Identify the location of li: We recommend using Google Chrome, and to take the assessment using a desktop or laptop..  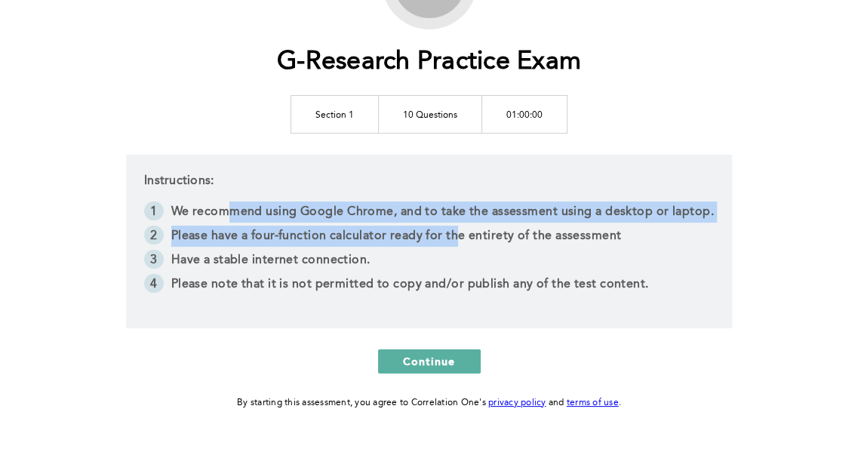
(428, 213).